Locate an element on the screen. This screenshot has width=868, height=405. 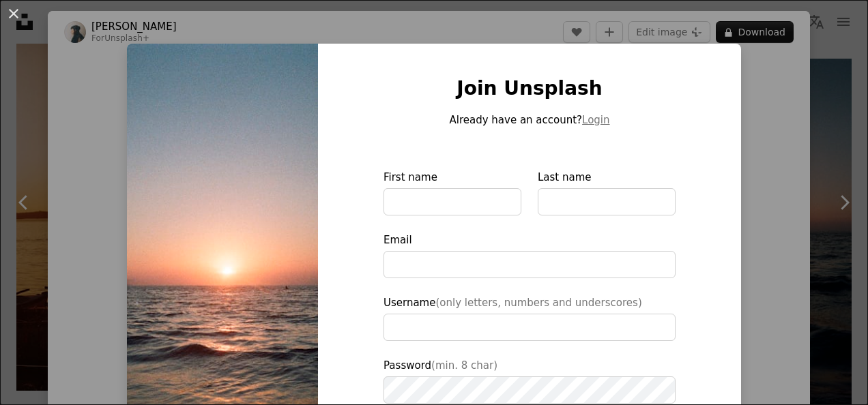
input: Email is located at coordinates (530, 265).